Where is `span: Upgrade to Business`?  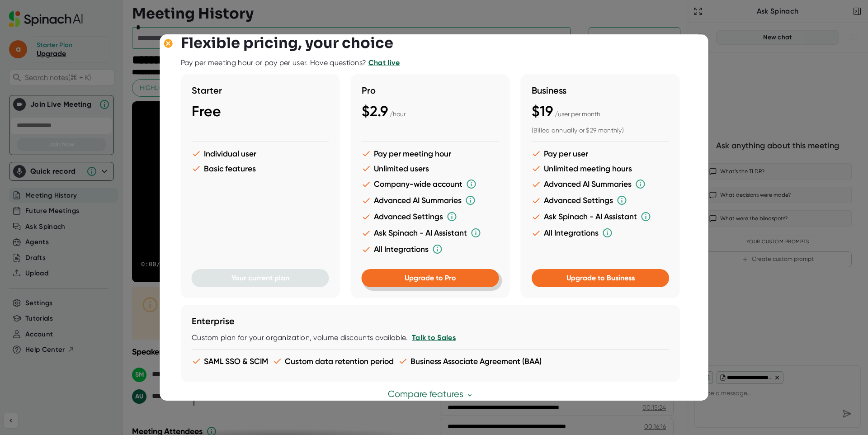
span: Upgrade to Business is located at coordinates (600, 278).